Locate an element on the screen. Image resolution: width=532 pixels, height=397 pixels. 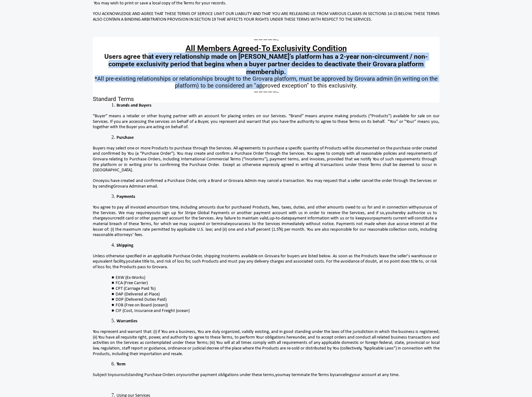
span: All Members Agreed-To Exclusivity Condition is located at coordinates (266, 48).